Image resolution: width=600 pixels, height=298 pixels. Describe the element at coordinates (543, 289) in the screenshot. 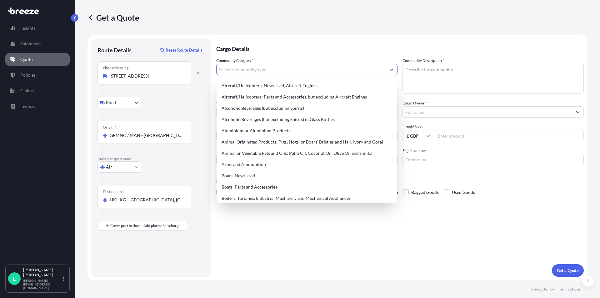

I see `p: Privacy Policy` at that location.